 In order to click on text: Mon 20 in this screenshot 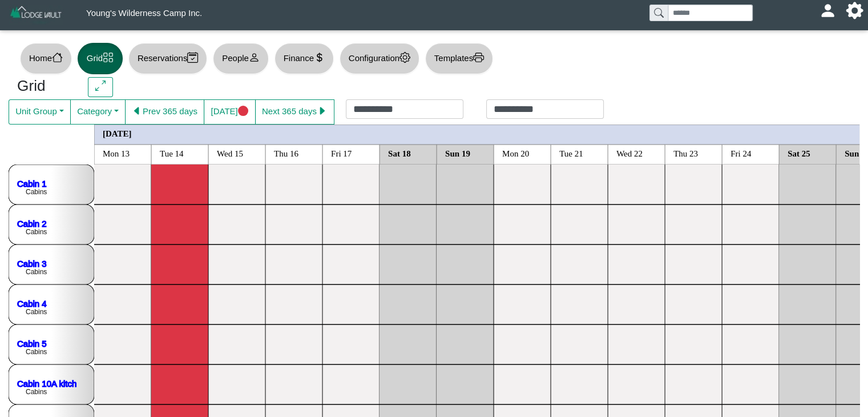, I will do `click(515, 153)`.